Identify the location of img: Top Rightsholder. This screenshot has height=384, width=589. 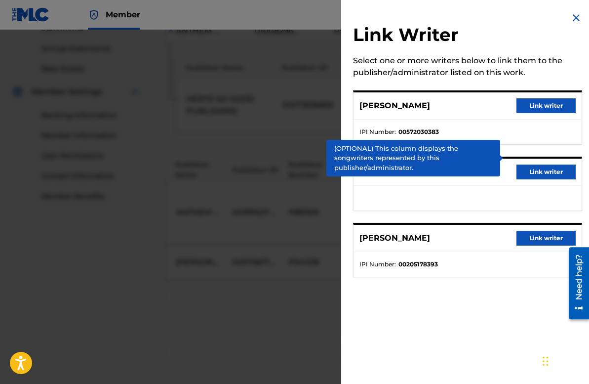
(94, 15).